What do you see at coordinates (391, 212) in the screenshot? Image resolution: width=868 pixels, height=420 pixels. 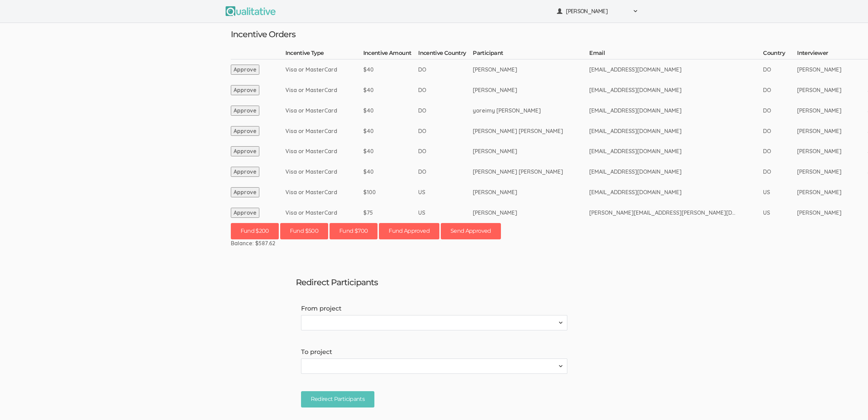 I see `td: $75` at bounding box center [391, 212].